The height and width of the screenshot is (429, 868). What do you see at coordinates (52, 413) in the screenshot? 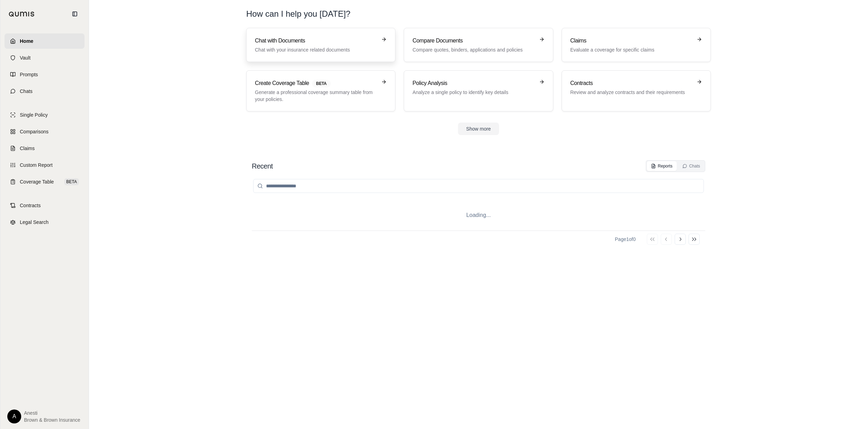
I see `span: Anesti` at bounding box center [52, 413].